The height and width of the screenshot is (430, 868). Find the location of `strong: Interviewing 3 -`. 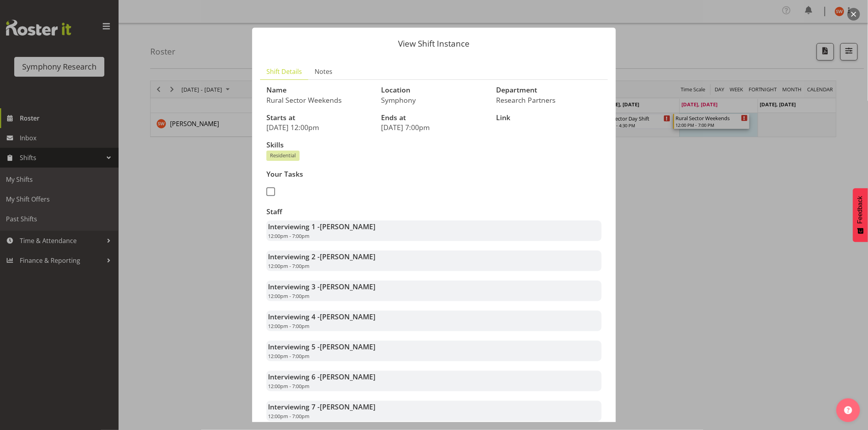

strong: Interviewing 3 - is located at coordinates (322, 286).